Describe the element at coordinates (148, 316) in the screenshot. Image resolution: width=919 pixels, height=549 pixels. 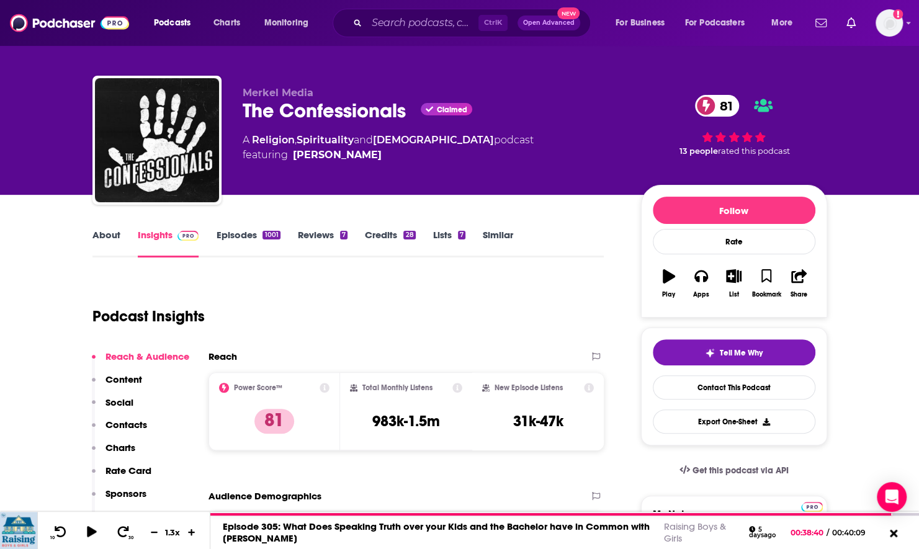
I see `h1: Podcast Insights` at that location.